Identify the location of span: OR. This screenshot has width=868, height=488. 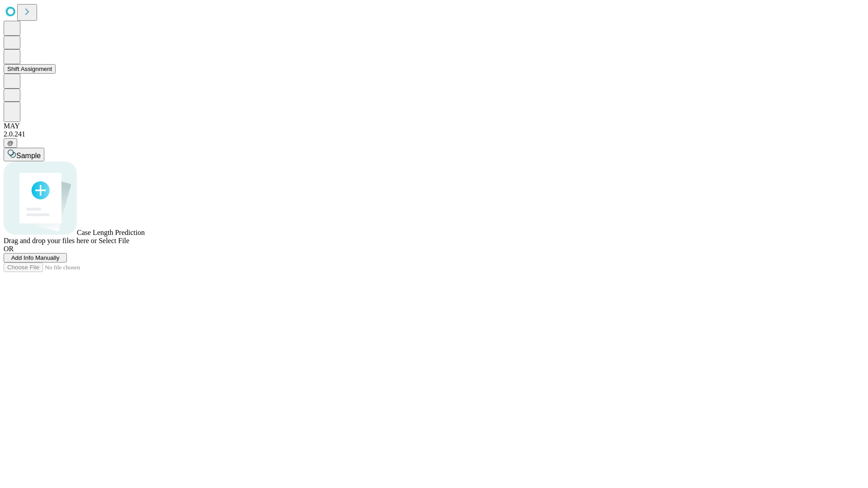
(9, 249).